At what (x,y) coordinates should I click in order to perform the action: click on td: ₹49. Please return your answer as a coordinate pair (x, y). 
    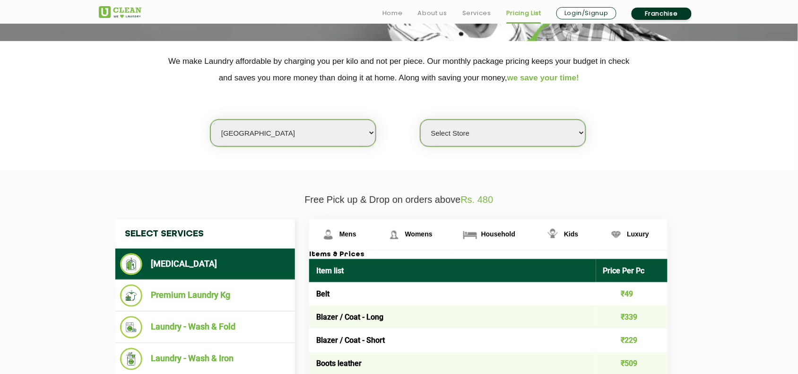
    Looking at the image, I should click on (632, 294).